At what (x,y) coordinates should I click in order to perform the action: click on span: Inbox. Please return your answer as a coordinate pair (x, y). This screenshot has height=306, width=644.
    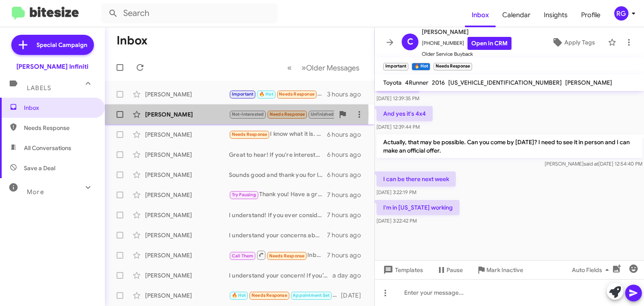
    Looking at the image, I should click on (60, 107).